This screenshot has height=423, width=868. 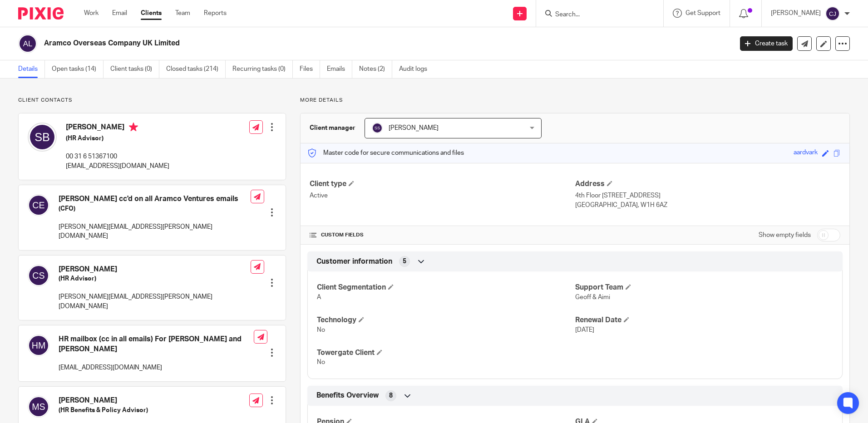 I want to click on p: Master code for secure communications and files, so click(x=386, y=153).